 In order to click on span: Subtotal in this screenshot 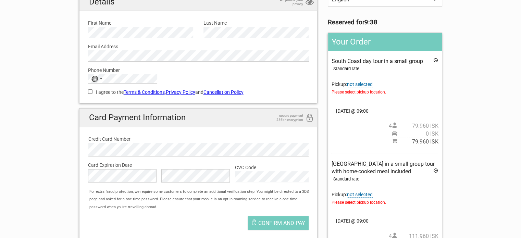, I will do `click(415, 141)`.